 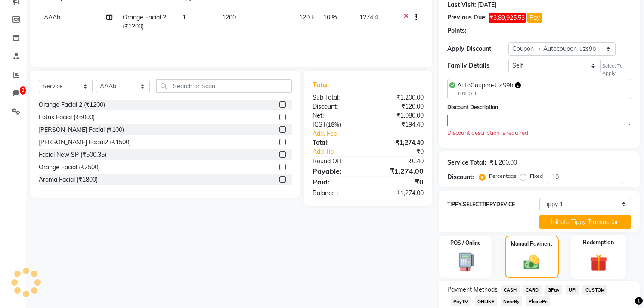 What do you see at coordinates (486, 301) in the screenshot?
I see `span: ONLINE` at bounding box center [486, 301].